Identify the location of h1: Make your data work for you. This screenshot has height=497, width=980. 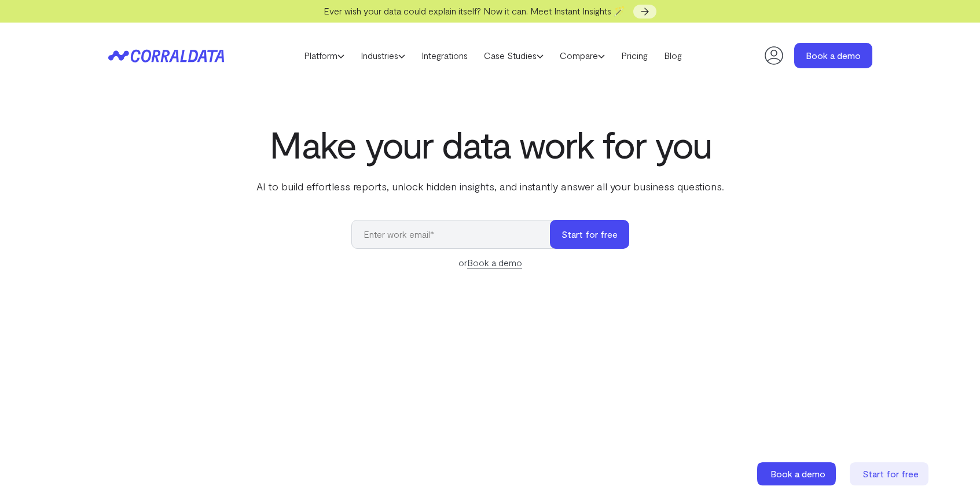
(490, 144).